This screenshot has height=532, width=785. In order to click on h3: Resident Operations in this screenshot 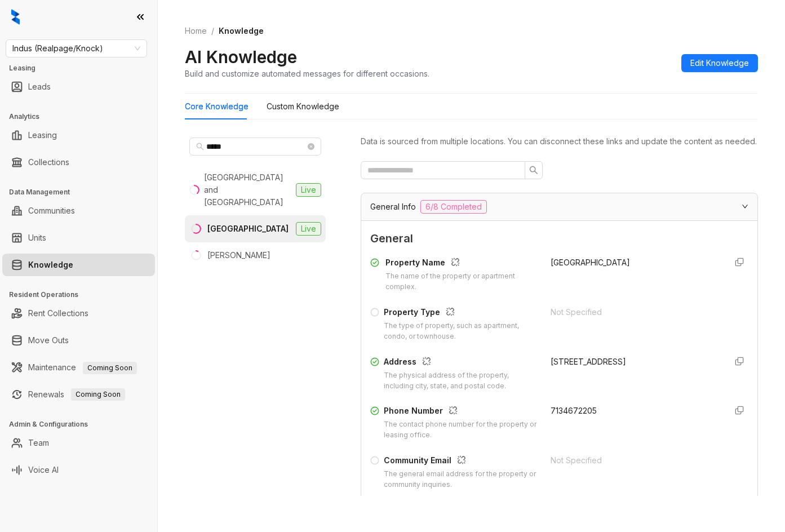, I will do `click(83, 295)`.